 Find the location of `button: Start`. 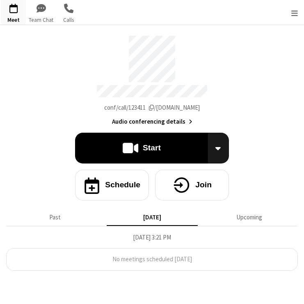

button: Start is located at coordinates (142, 148).